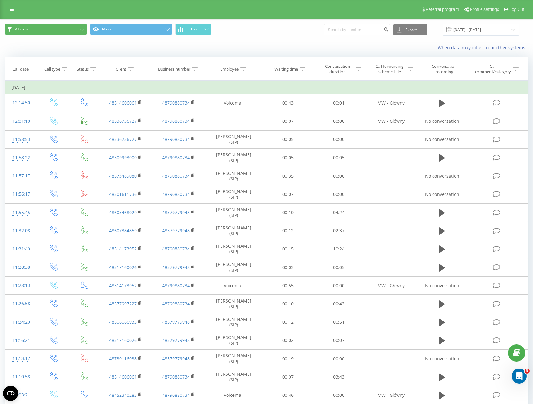  What do you see at coordinates (21, 194) in the screenshot?
I see `div: 11:56:17` at bounding box center [21, 194].